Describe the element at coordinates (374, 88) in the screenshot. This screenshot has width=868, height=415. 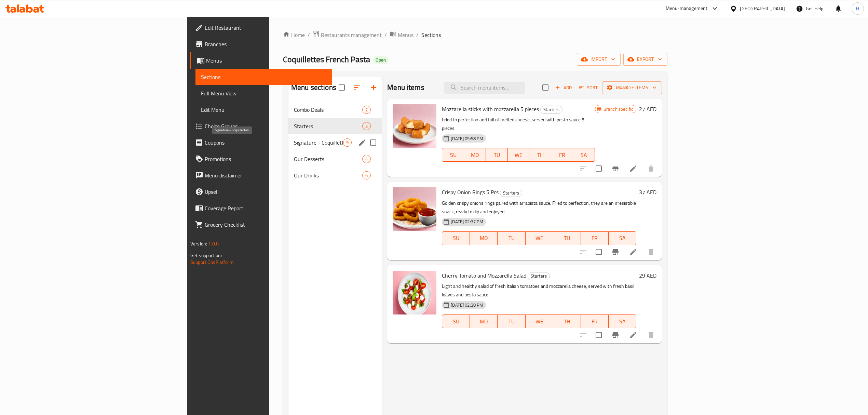
I see `button: Add section` at that location.